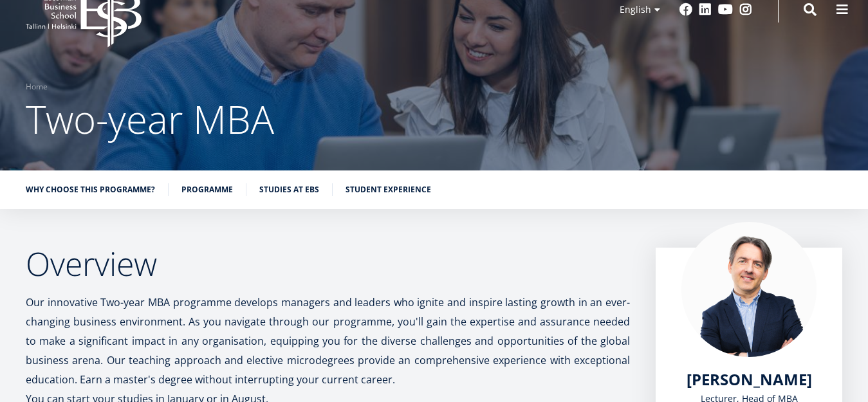  What do you see at coordinates (90, 190) in the screenshot?
I see `a: Why choose this programme?` at bounding box center [90, 190].